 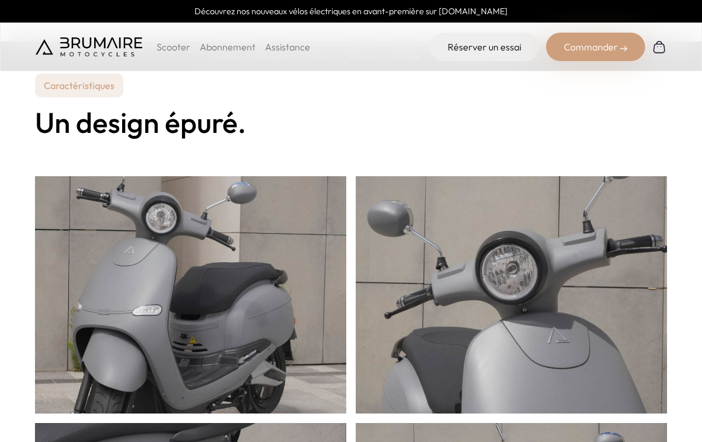 I want to click on a: Réserver un essai, so click(x=484, y=47).